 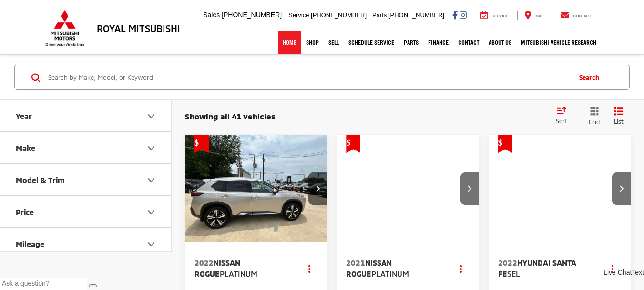 I want to click on span: Hyundai Santa Fe, so click(x=537, y=268).